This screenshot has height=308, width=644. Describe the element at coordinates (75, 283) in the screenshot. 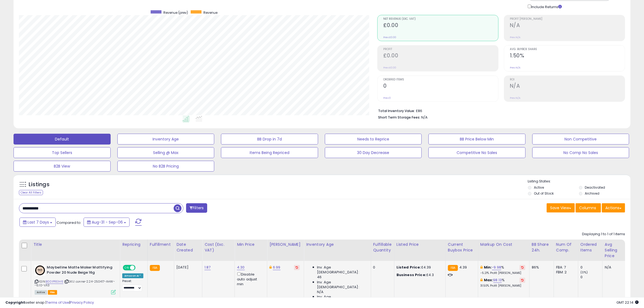

I see `span: | SKU: conne-2.24-250417-AHW--6.10-VA3` at that location.